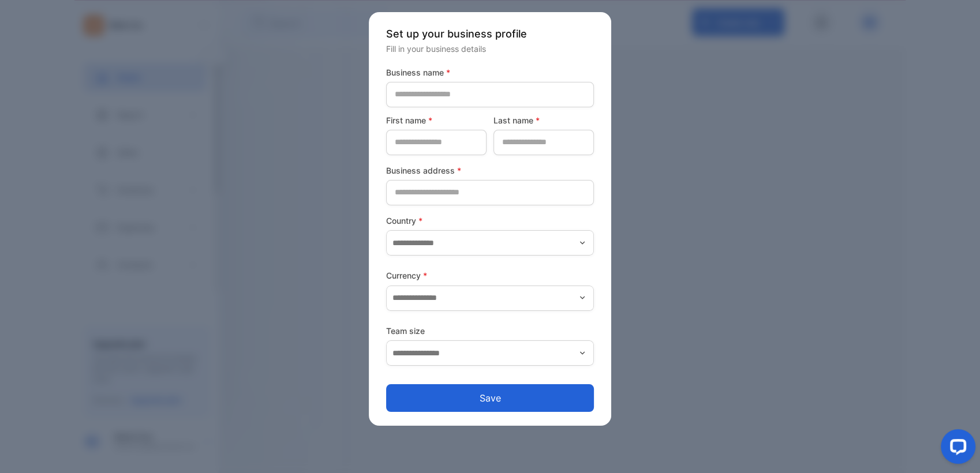 This screenshot has height=473, width=980. What do you see at coordinates (544, 120) in the screenshot?
I see `label: Last name` at bounding box center [544, 120].